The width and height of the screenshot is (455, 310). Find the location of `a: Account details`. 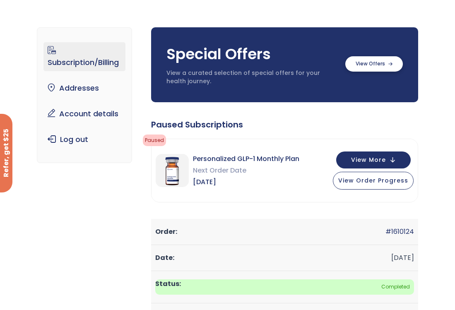

a: Account details is located at coordinates (84, 114).